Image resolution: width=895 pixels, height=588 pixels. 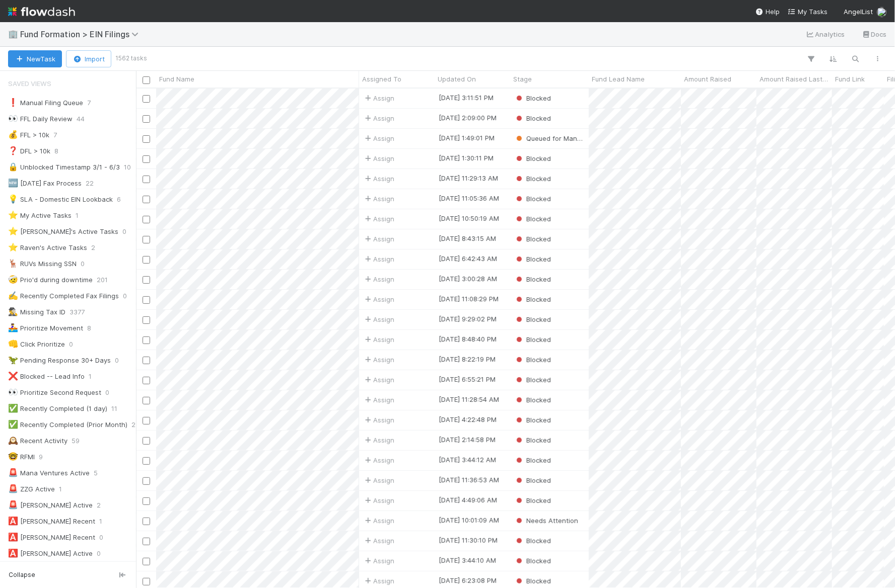 I want to click on span: 44, so click(x=81, y=119).